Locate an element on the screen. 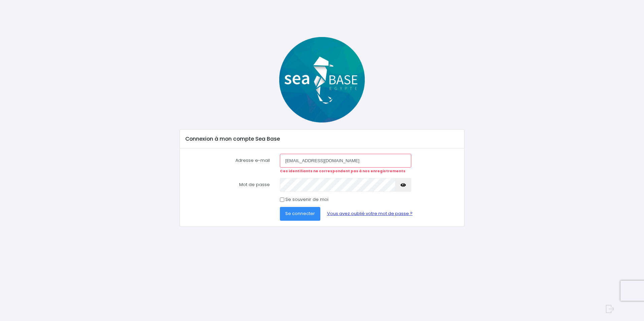 Image resolution: width=644 pixels, height=321 pixels. label: Adresse e-mail is located at coordinates (228, 164).